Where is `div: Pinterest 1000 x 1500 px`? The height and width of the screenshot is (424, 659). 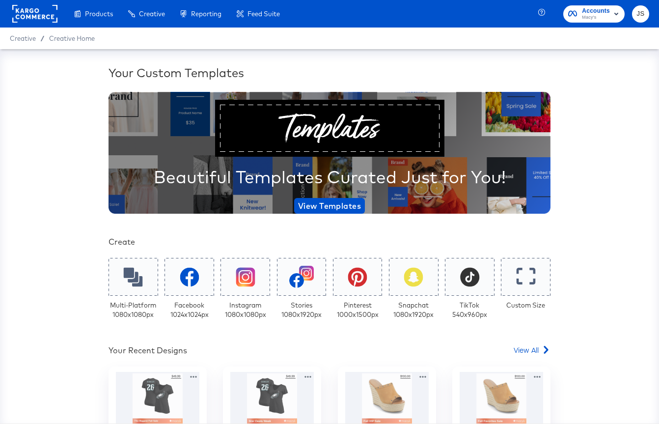
div: Pinterest 1000 x 1500 px is located at coordinates (357, 309).